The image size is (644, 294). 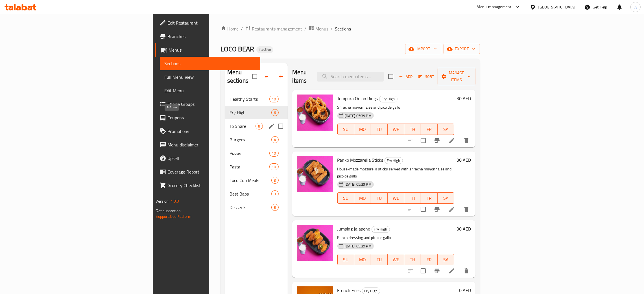 What do you see at coordinates (281, 76) in the screenshot?
I see `button: Add section` at bounding box center [281, 76].